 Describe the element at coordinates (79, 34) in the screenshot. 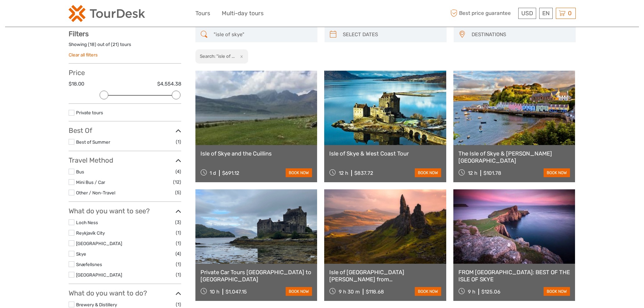

I see `strong: Filters` at that location.